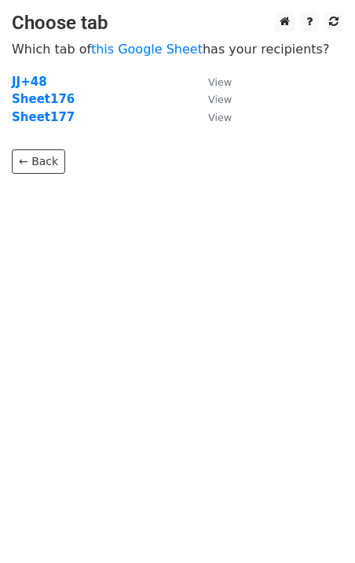 The height and width of the screenshot is (563, 355). What do you see at coordinates (29, 82) in the screenshot?
I see `strong: JJ+48` at bounding box center [29, 82].